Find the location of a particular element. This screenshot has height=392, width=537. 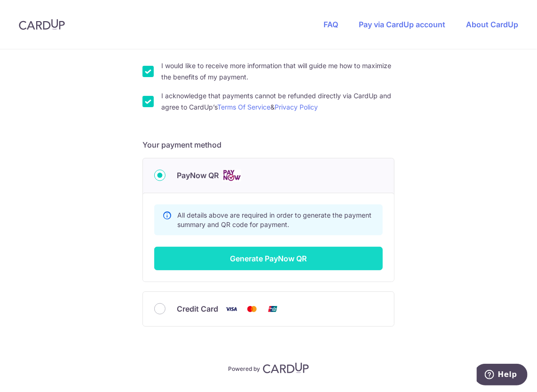

img: Mastercard is located at coordinates (252, 309).